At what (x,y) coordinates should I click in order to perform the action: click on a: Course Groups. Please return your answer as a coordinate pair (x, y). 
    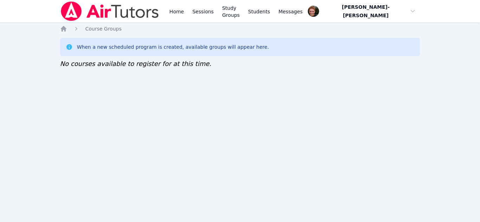
    Looking at the image, I should click on (103, 29).